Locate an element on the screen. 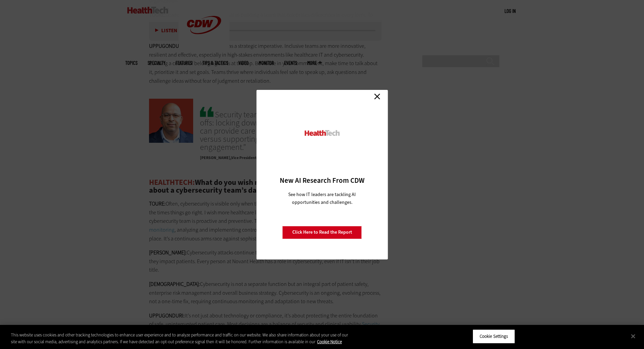 This screenshot has height=349, width=644. p: See how IT leaders are tackling AI opportunities and challenges. is located at coordinates (322, 198).